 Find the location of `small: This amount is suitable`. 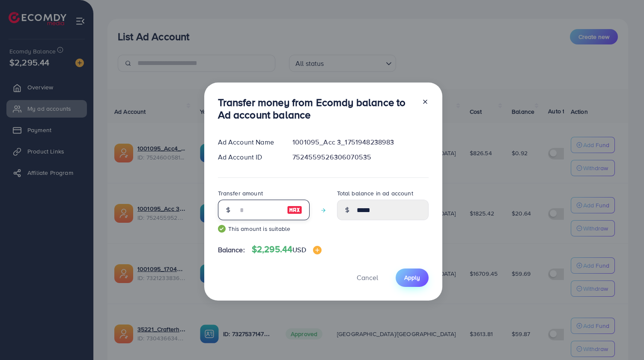

small: This amount is suitable is located at coordinates (264, 229).